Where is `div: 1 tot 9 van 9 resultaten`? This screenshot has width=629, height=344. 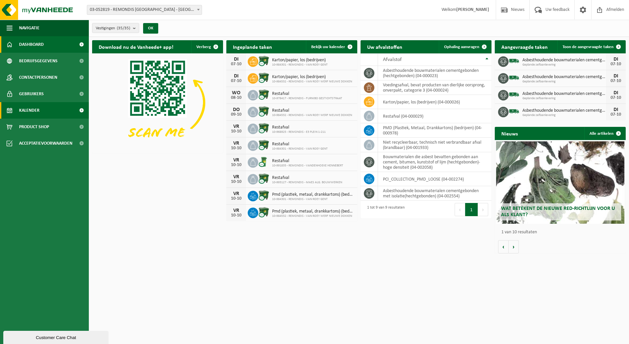
div: 1 tot 9 van 9 resultaten is located at coordinates (384, 209).